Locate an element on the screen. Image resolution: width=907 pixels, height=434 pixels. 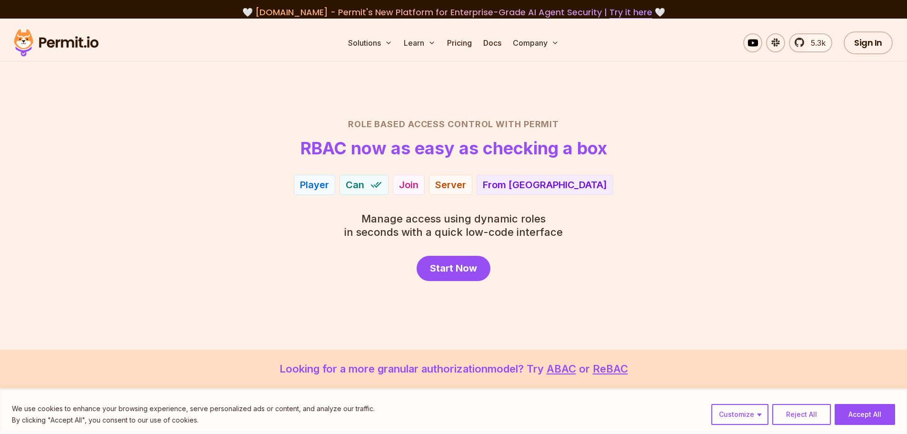
a: Start Now is located at coordinates (454, 268).